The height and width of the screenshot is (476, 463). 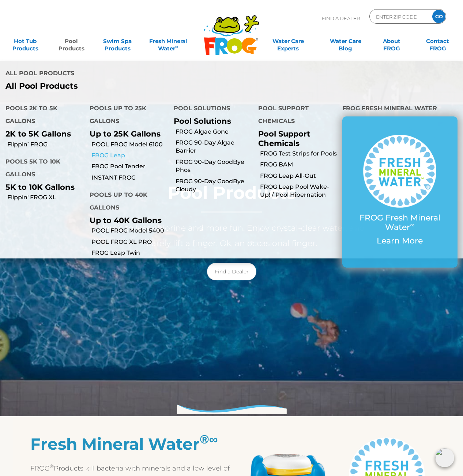 What do you see at coordinates (295, 115) in the screenshot?
I see `h4: Pool Support Chemicals` at bounding box center [295, 115].